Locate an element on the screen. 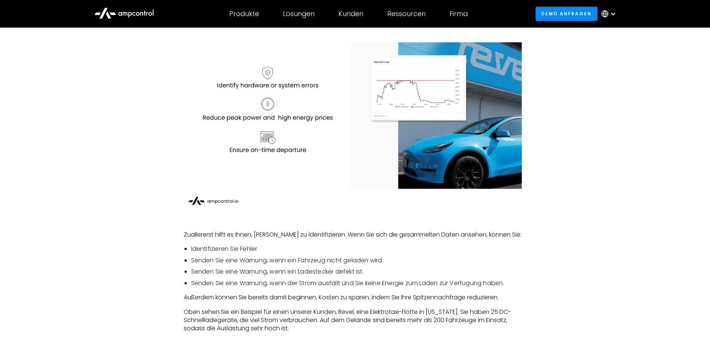 Image resolution: width=710 pixels, height=340 pixels. div: Ressourcen is located at coordinates (406, 14).